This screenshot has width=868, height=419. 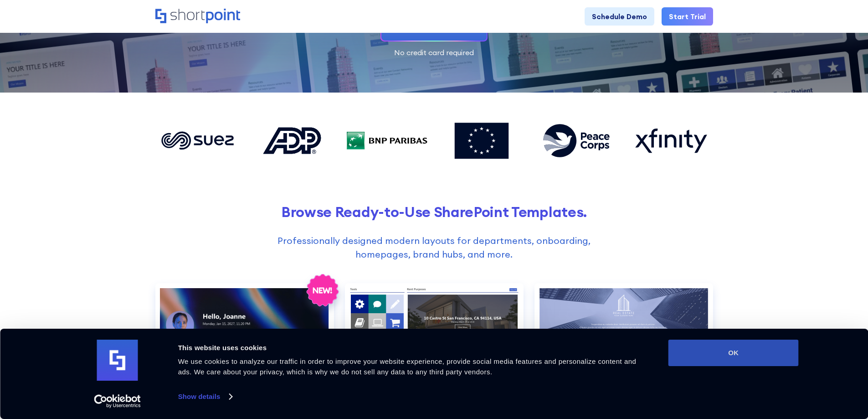 I want to click on a: Show details, so click(x=205, y=397).